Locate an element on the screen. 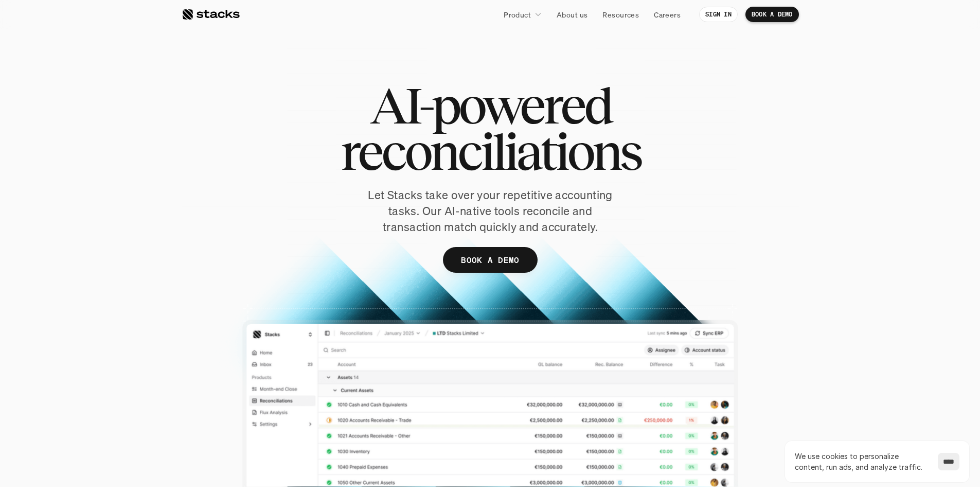 The height and width of the screenshot is (493, 980). a: Privacy Policy is located at coordinates (144, 200).